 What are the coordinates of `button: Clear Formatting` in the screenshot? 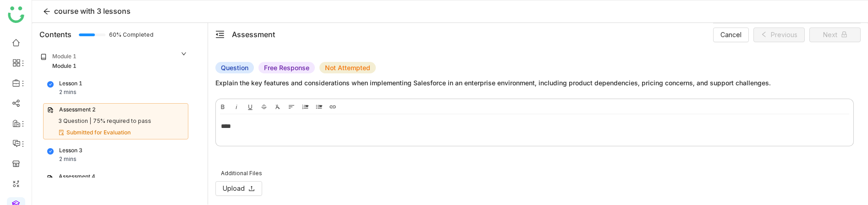 It's located at (278, 106).